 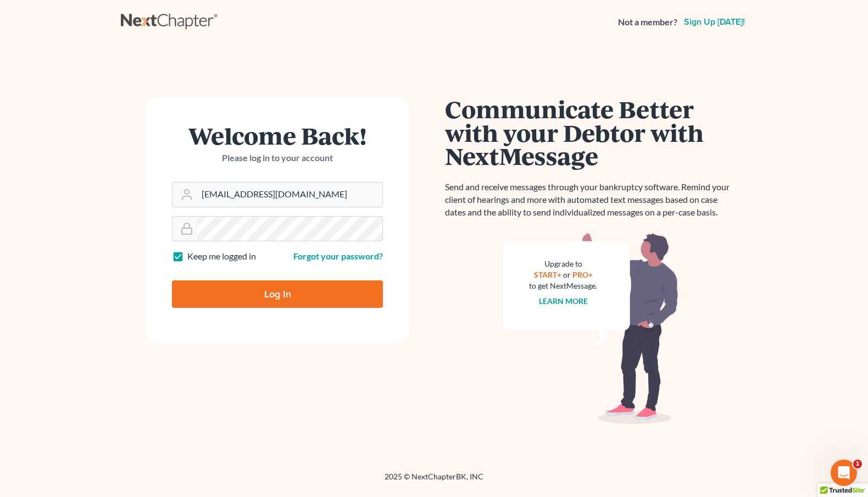 What do you see at coordinates (563, 301) in the screenshot?
I see `a: Learn more` at bounding box center [563, 301].